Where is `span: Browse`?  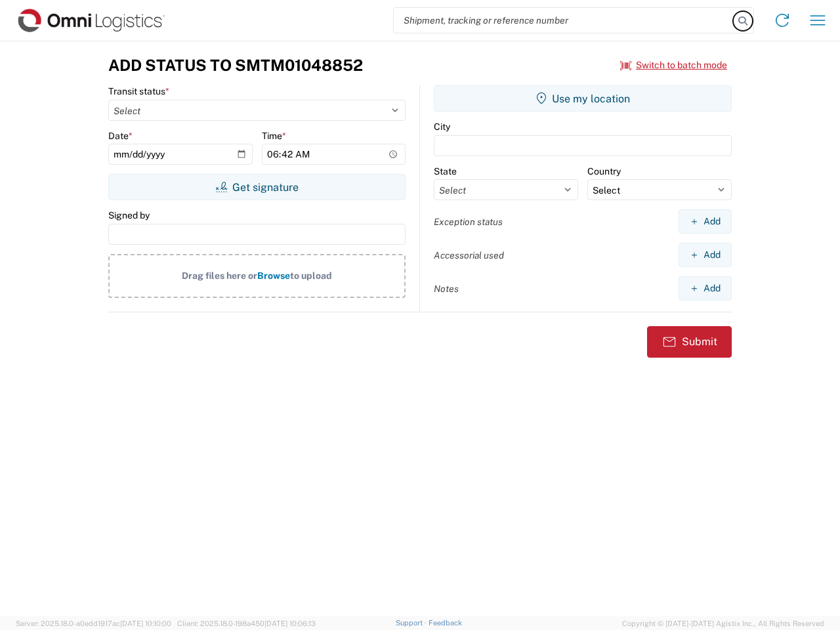 span: Browse is located at coordinates (273, 275).